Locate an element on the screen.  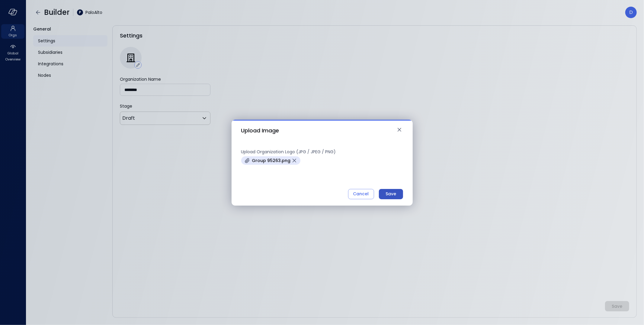
div: Save is located at coordinates (391, 194).